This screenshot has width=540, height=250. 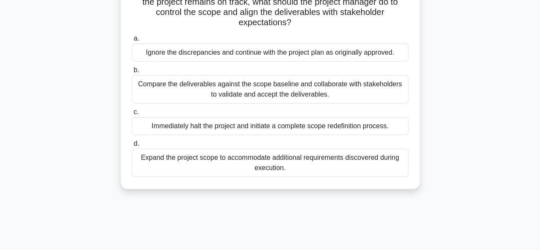 I want to click on span: b., so click(x=136, y=70).